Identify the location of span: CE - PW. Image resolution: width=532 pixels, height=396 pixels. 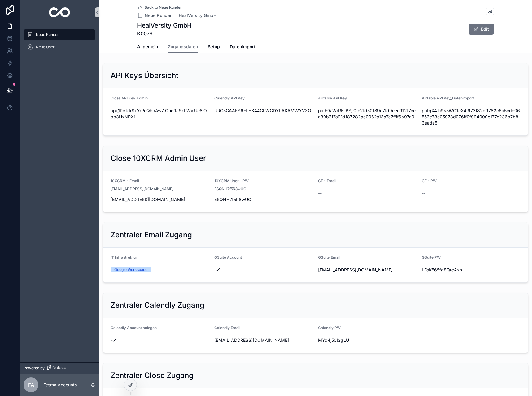
(429, 181).